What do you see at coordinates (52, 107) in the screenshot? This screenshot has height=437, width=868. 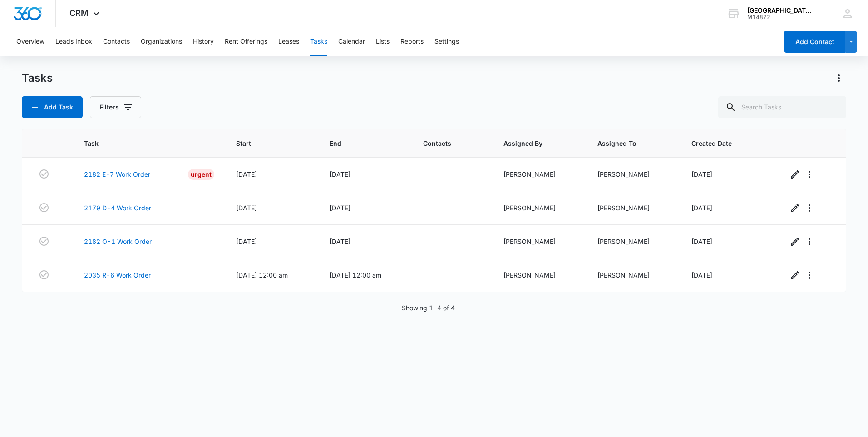 I see `button: Add Task` at bounding box center [52, 107].